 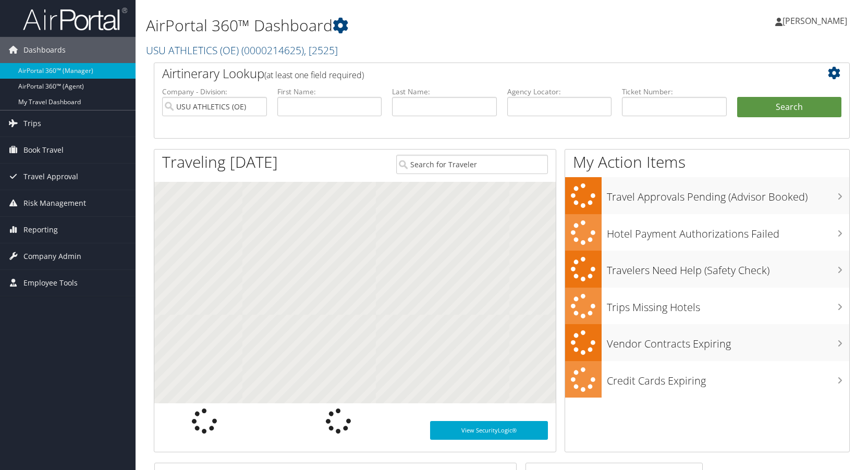 What do you see at coordinates (242, 50) in the screenshot?
I see `a: USU ATHLETICS (OE)` at bounding box center [242, 50].